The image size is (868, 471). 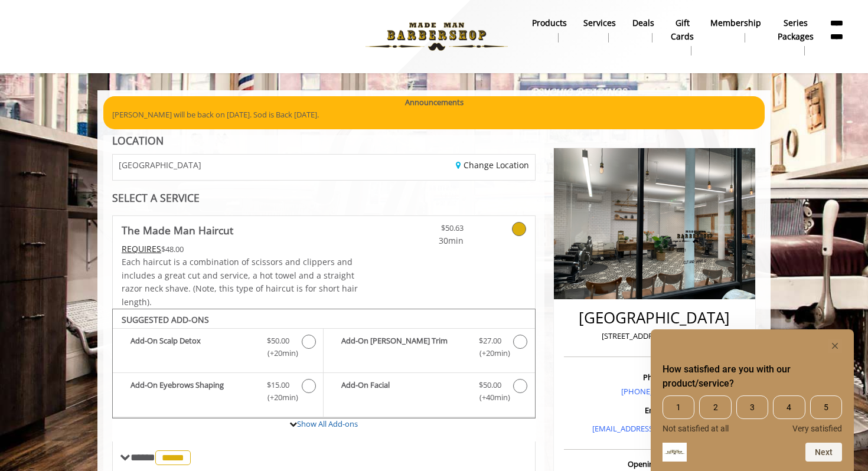 I want to click on a: Gift cardsgift cards, so click(x=682, y=36).